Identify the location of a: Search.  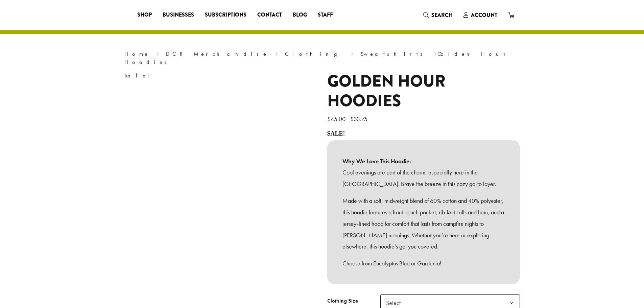
(438, 15).